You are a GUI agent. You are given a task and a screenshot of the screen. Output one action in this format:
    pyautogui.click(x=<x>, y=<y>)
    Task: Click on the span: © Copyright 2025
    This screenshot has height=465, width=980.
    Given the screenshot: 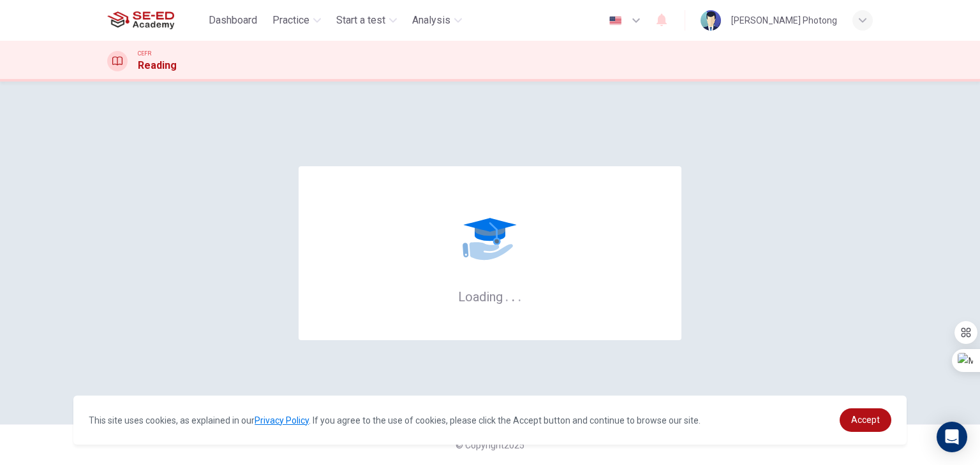 What is the action you would take?
    pyautogui.click(x=490, y=445)
    